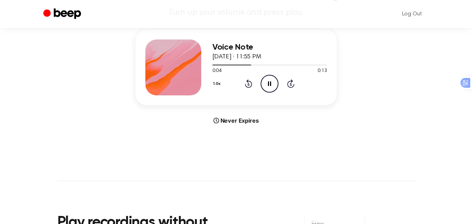 This screenshot has width=472, height=224. What do you see at coordinates (63, 14) in the screenshot?
I see `a: Beep` at bounding box center [63, 14].